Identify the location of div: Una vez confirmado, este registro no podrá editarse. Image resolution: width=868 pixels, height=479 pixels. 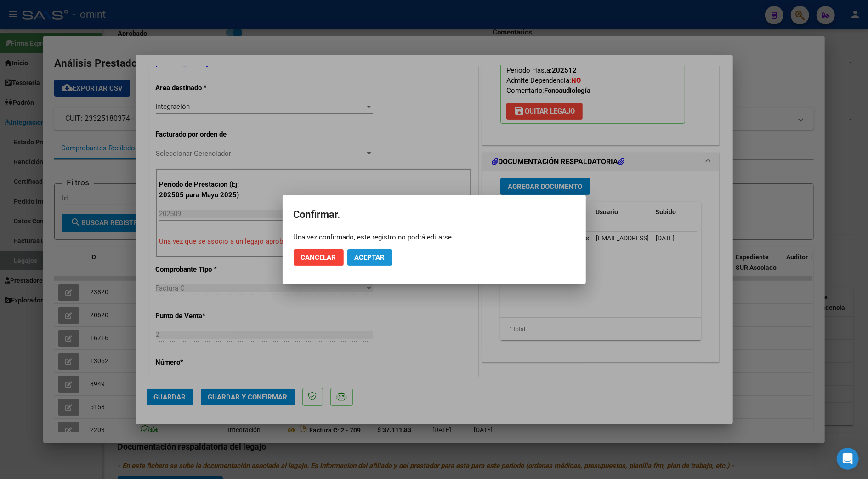
(434, 237).